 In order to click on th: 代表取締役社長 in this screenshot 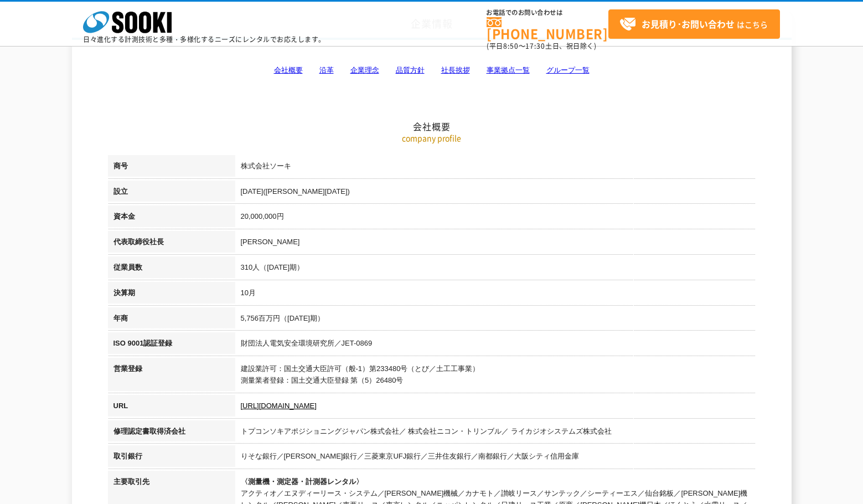, I will do `click(172, 244)`.